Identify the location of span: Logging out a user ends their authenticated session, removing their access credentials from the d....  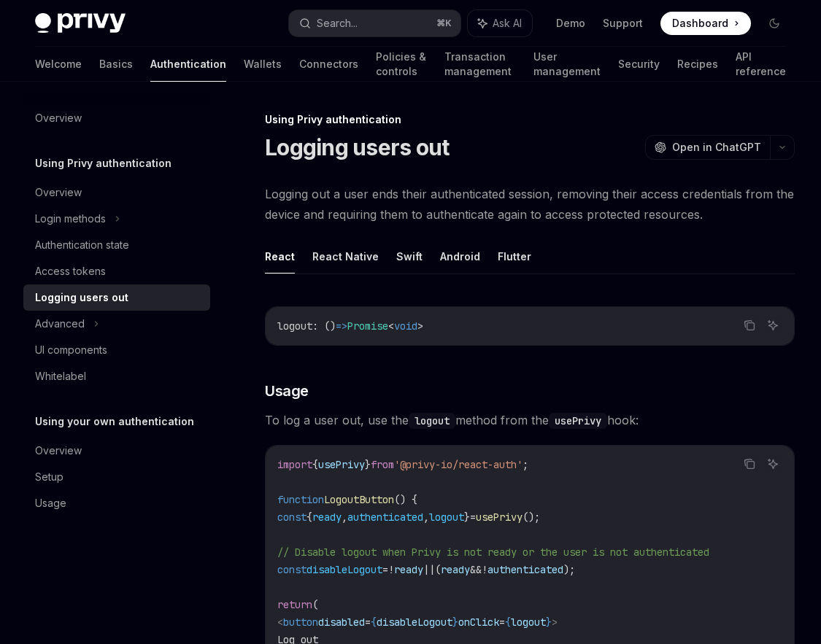
(529, 204).